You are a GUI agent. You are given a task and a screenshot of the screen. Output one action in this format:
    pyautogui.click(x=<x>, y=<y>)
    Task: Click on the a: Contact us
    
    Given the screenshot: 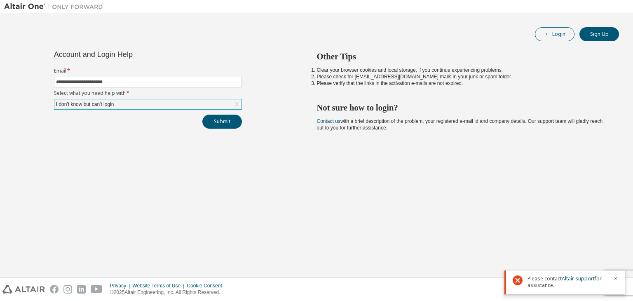 What is the action you would take?
    pyautogui.click(x=329, y=121)
    